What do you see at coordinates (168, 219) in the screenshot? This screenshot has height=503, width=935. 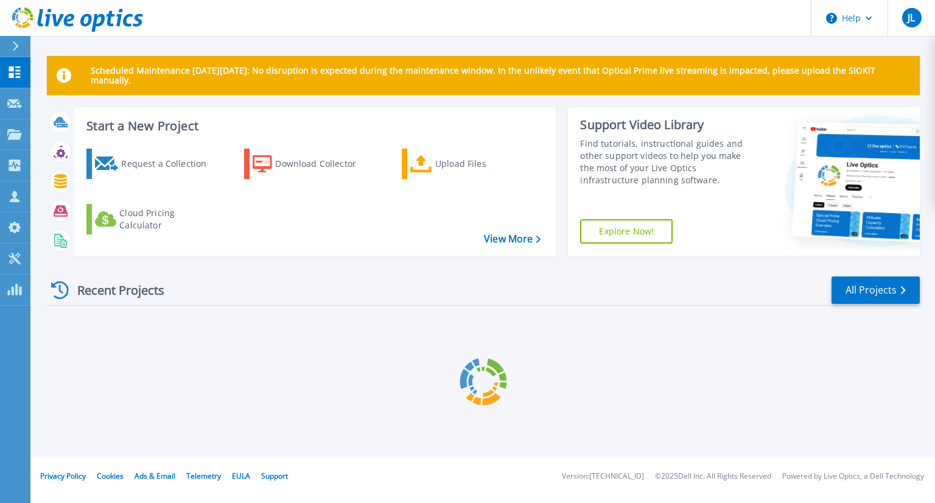 I see `div: Cloud Pricing Calculator` at bounding box center [168, 219].